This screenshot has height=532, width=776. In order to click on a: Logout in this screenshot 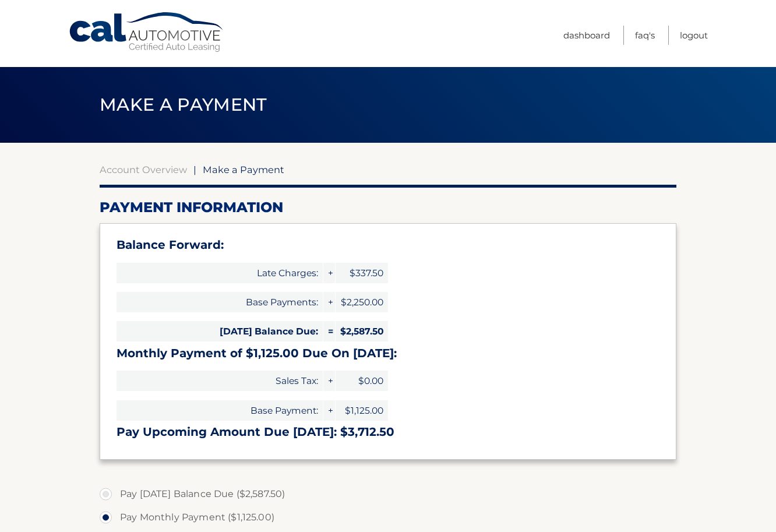, I will do `click(694, 35)`.